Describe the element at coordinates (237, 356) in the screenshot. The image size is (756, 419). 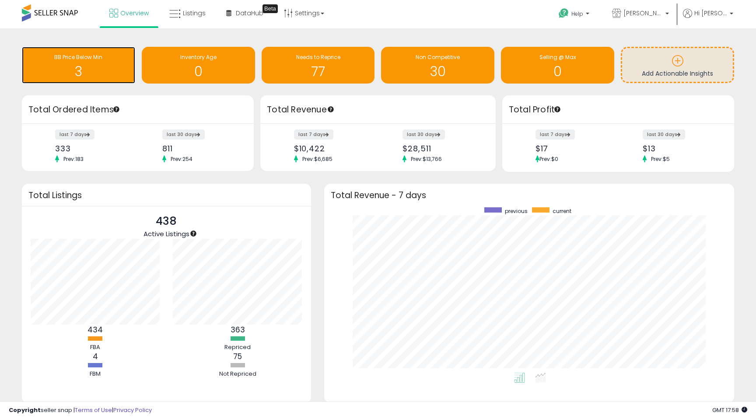
I see `b: 75` at that location.